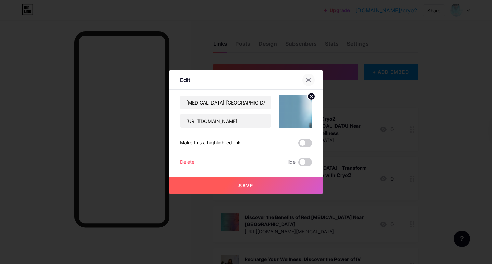 The image size is (492, 264). What do you see at coordinates (295, 112) in the screenshot?
I see `img: link_thumbnail` at bounding box center [295, 112].